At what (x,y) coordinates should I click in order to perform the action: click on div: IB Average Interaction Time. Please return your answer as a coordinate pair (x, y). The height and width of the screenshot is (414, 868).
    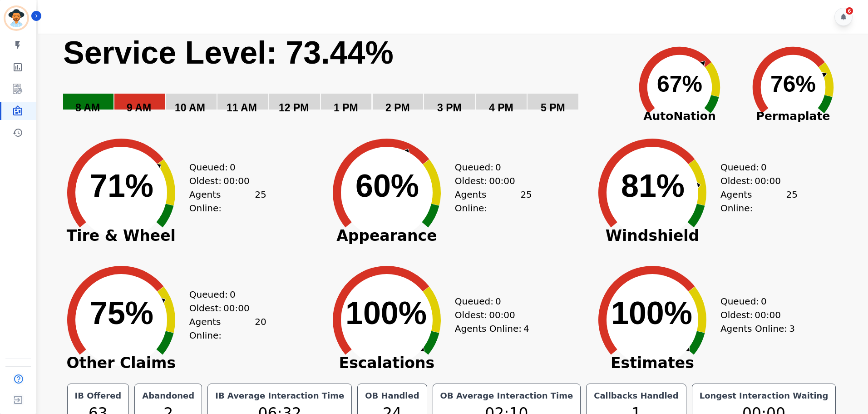
    Looking at the image, I should click on (280, 396).